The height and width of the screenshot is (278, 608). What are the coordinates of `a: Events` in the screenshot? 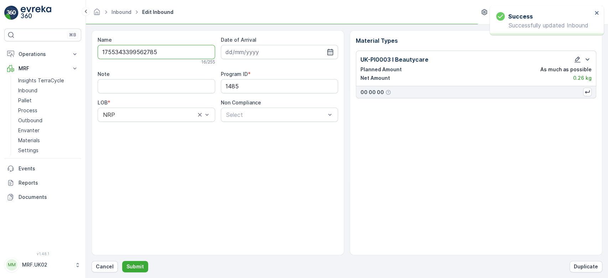 It's located at (43, 169).